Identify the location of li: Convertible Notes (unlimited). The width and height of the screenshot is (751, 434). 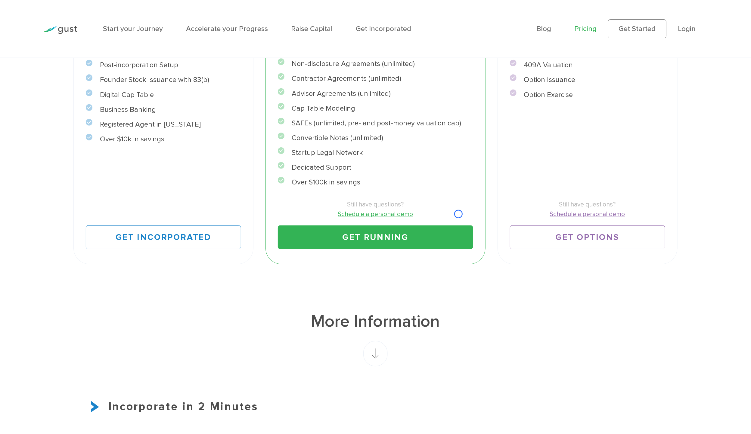
(376, 138).